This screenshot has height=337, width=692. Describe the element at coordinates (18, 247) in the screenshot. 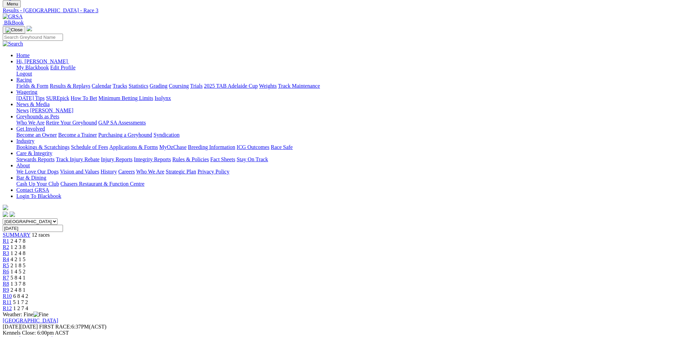

I see `span: 1 2 3 8` at that location.